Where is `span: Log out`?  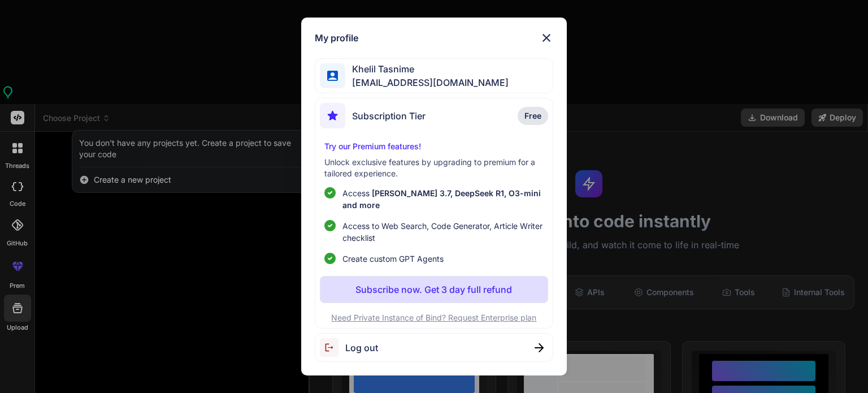 span: Log out is located at coordinates (362, 347).